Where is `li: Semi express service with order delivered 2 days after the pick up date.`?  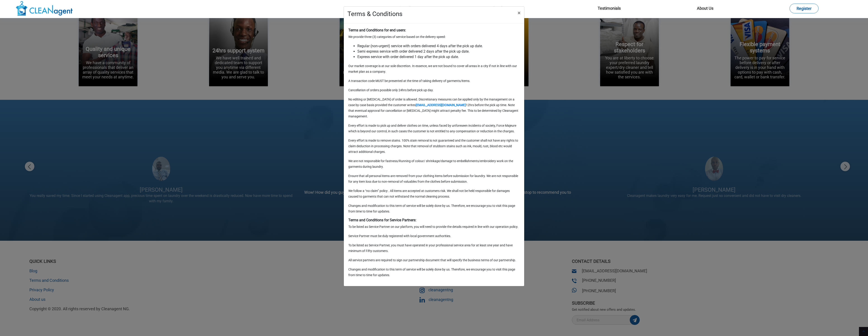
li: Semi express service with order delivered 2 days after the pick up date. is located at coordinates (439, 52).